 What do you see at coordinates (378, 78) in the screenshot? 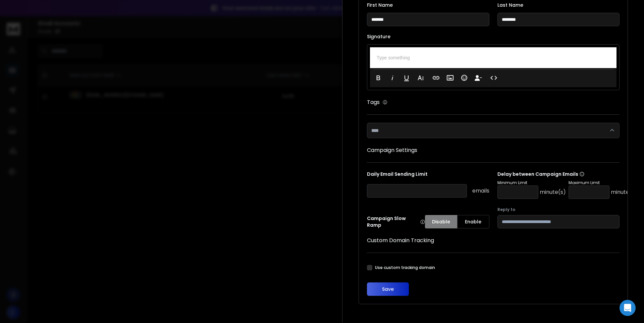
I see `button: Bold (Ctrl+B)` at bounding box center [378, 78].